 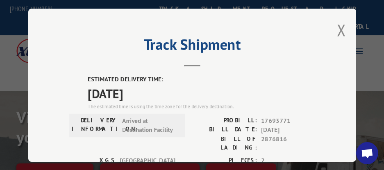 I want to click on div: Open chat, so click(x=367, y=153).